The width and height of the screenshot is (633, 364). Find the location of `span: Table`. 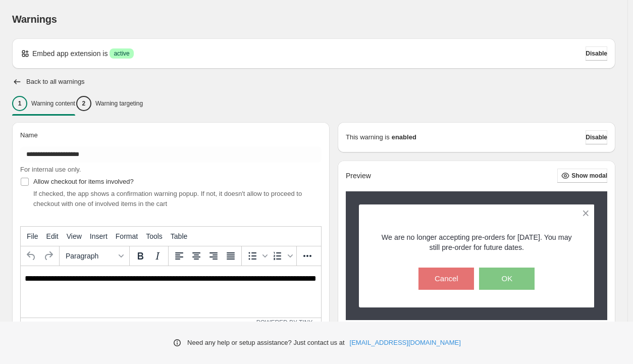

span: Table is located at coordinates (179, 236).